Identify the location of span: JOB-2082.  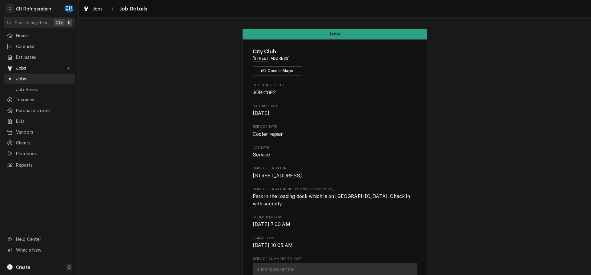
(264, 92).